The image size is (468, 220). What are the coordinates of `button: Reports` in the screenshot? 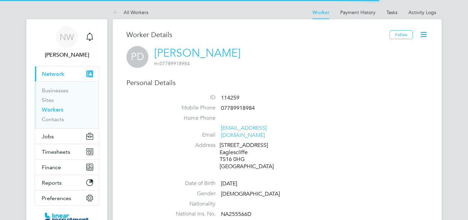 It's located at (67, 182).